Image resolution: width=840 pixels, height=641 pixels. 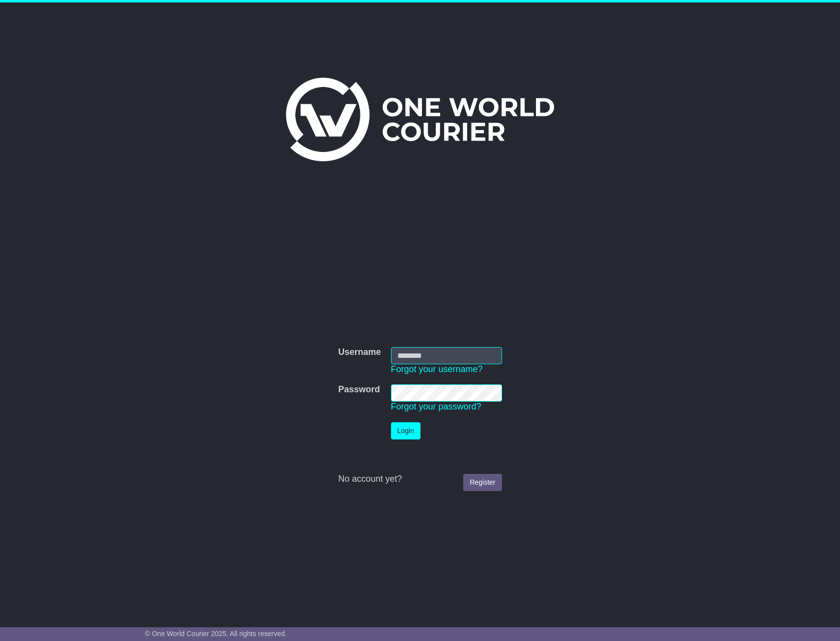 I want to click on label: Password, so click(x=358, y=390).